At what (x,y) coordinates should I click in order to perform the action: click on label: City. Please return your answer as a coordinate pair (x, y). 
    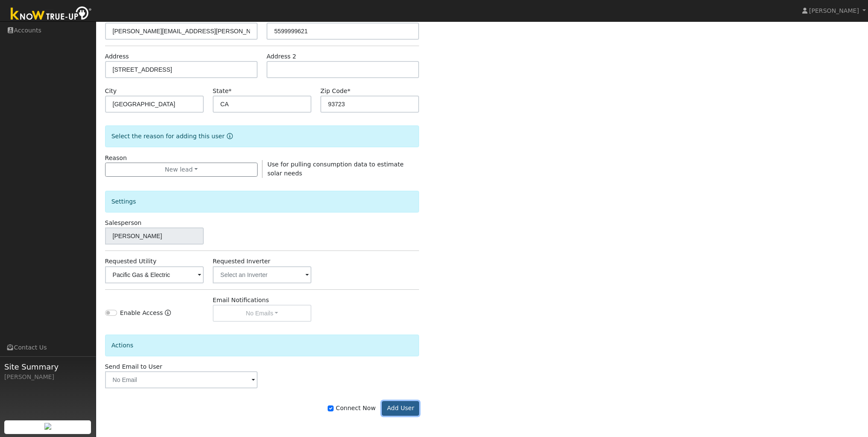
    Looking at the image, I should click on (111, 91).